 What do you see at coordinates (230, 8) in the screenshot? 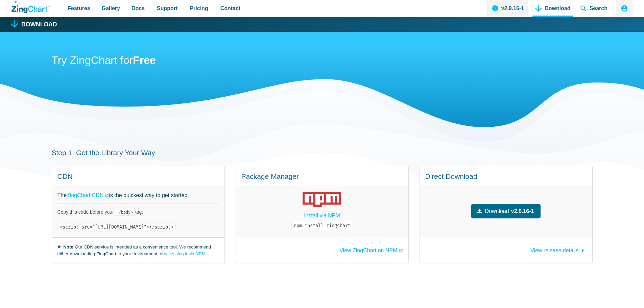
I see `span: Contact` at bounding box center [230, 8].